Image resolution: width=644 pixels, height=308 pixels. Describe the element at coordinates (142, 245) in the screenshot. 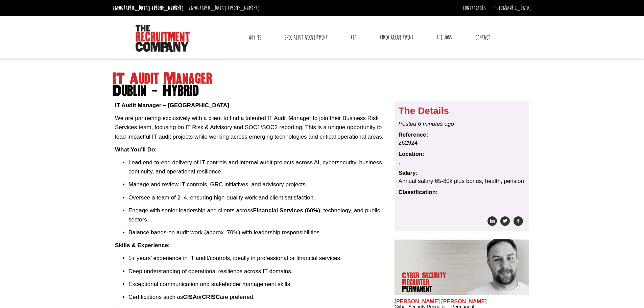

I see `strong: Skills & Experience:` at that location.